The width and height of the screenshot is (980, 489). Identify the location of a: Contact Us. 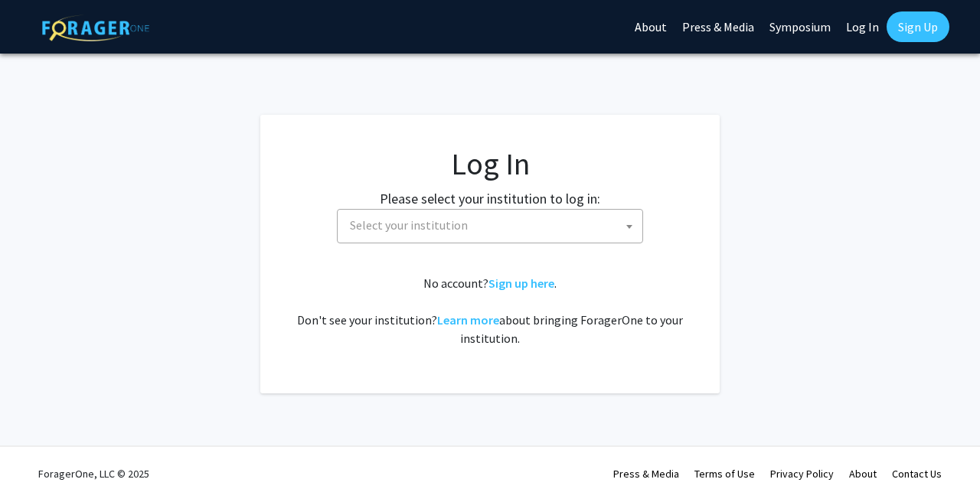
(916, 474).